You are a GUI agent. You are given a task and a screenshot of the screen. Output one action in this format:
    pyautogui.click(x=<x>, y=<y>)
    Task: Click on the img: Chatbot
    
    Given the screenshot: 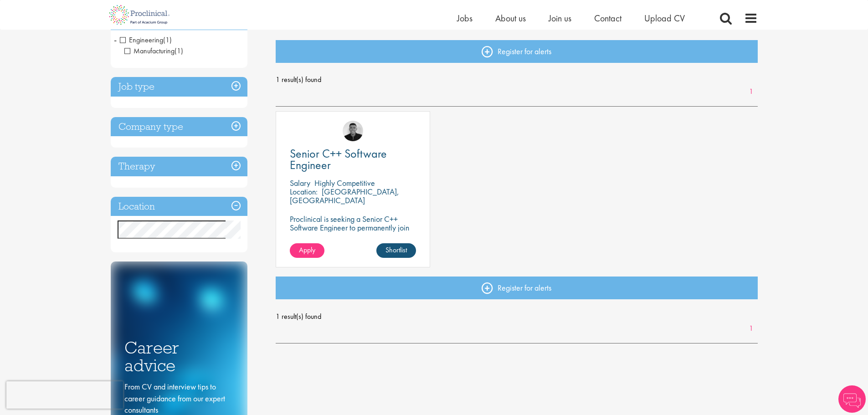 What is the action you would take?
    pyautogui.click(x=853, y=400)
    